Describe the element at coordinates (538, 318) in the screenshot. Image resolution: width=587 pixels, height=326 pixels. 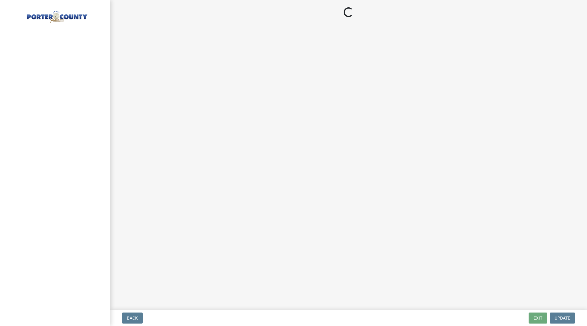
I see `button: Exit` at that location.